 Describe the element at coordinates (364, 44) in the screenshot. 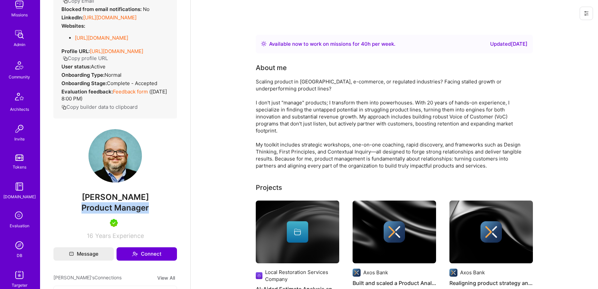

I see `span: 40` at that location.